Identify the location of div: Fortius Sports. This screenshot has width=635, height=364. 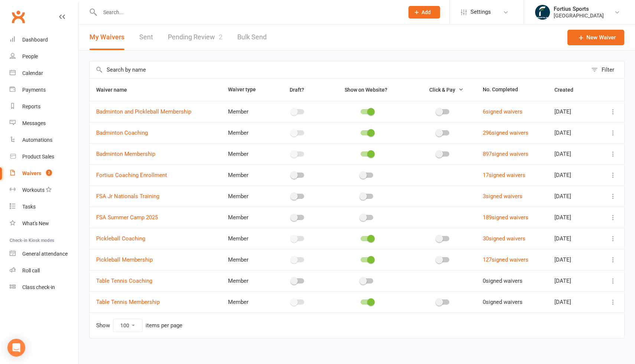
(578, 9).